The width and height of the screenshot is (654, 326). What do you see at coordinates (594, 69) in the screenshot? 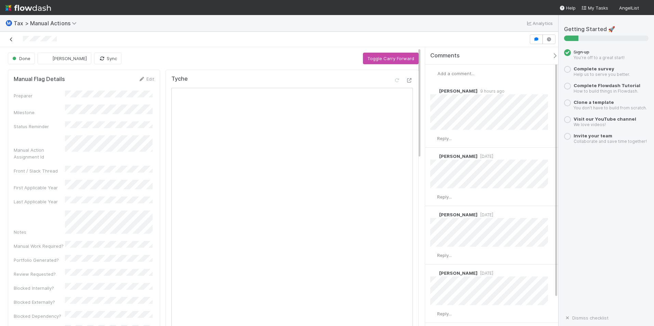
I see `a: Complete survey` at bounding box center [594, 69].